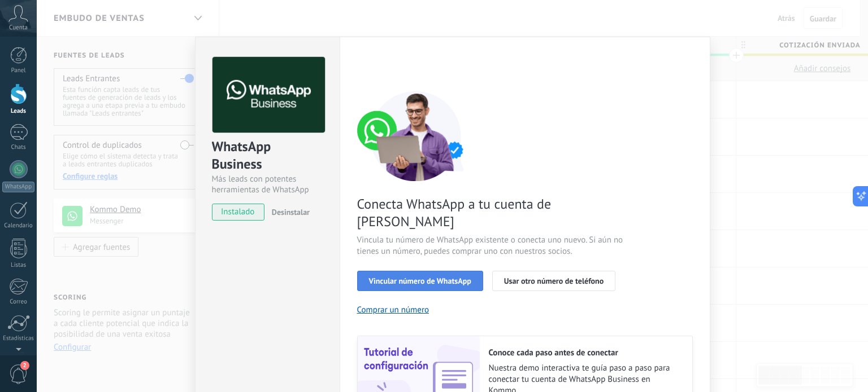 The height and width of the screenshot is (392, 868). What do you see at coordinates (585, 353) in the screenshot?
I see `h2: Conoce cada paso antes de conectar` at bounding box center [585, 353].